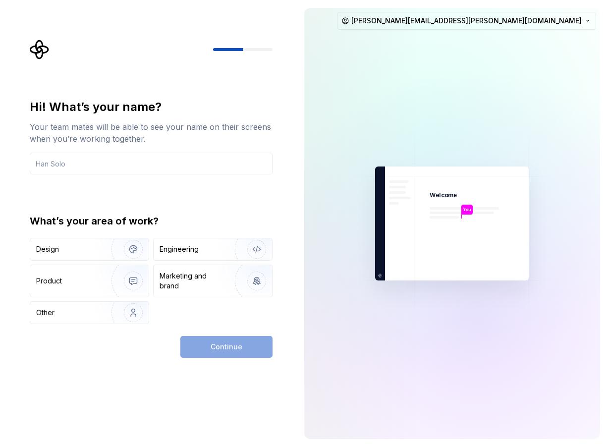  Describe the element at coordinates (179, 249) in the screenshot. I see `div: Engineering` at that location.